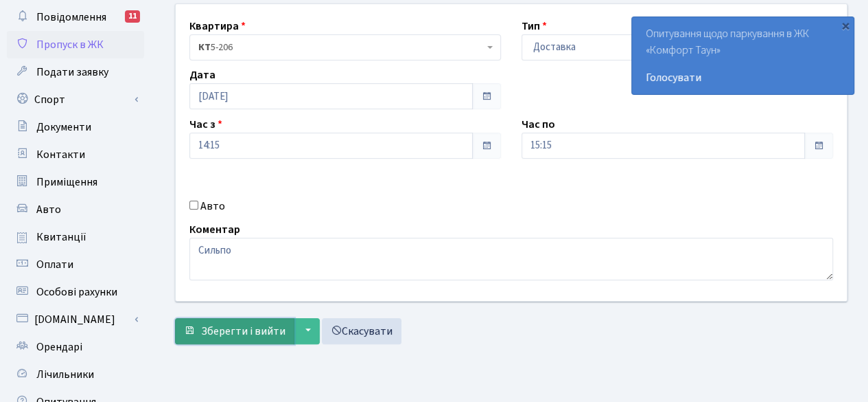 The height and width of the screenshot is (402, 868). I want to click on label: Час по, so click(538, 124).